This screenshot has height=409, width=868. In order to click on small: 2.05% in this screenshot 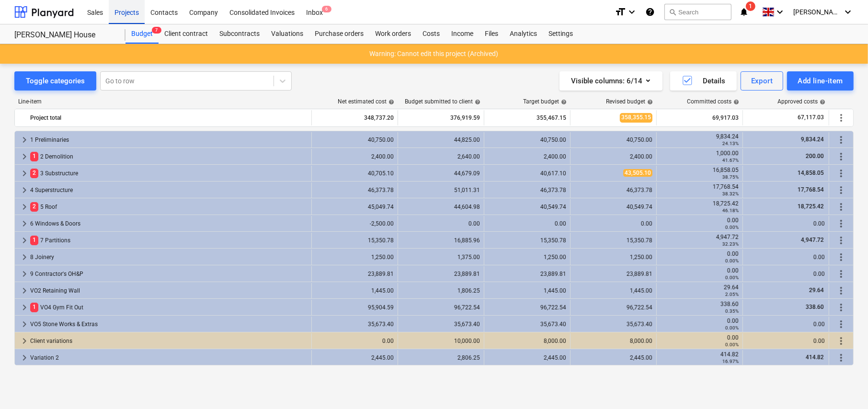, I will do `click(732, 294)`.